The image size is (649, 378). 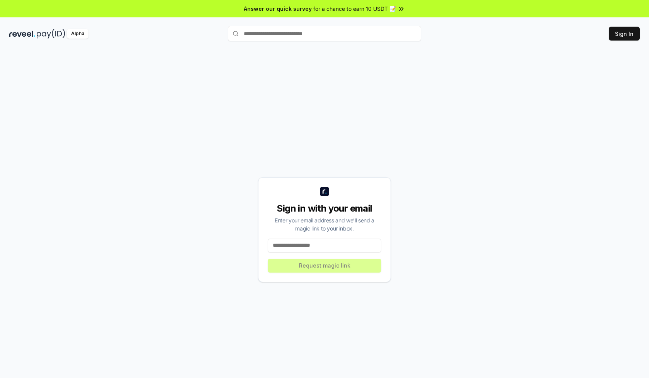 I want to click on button: Sign In, so click(x=624, y=34).